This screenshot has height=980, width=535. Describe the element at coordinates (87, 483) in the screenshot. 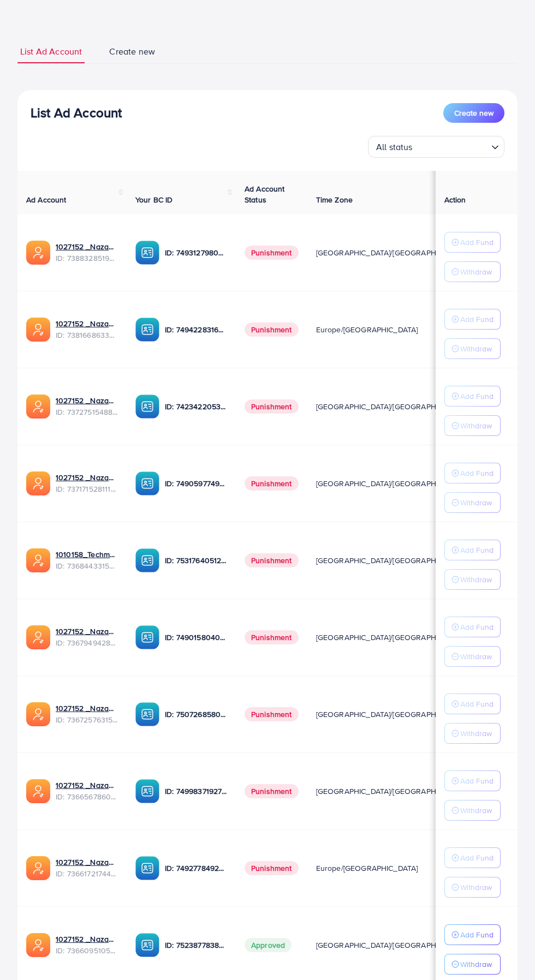

I see `div: <span class='underline'>1027152 _Nazaagency_04</span></br>7371715281112170513` at that location.